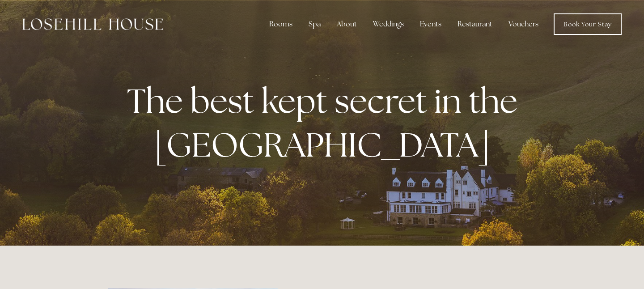 The image size is (644, 289). Describe the element at coordinates (587, 24) in the screenshot. I see `a: Book Your Stay` at that location.